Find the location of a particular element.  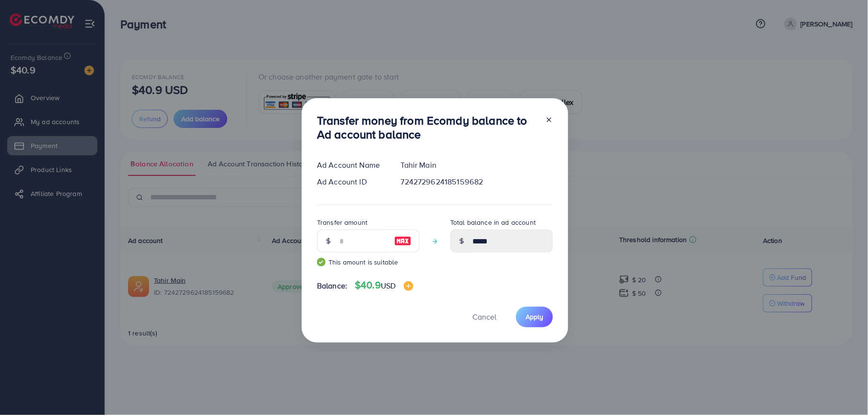

div: Tahir Main is located at coordinates (477, 165).